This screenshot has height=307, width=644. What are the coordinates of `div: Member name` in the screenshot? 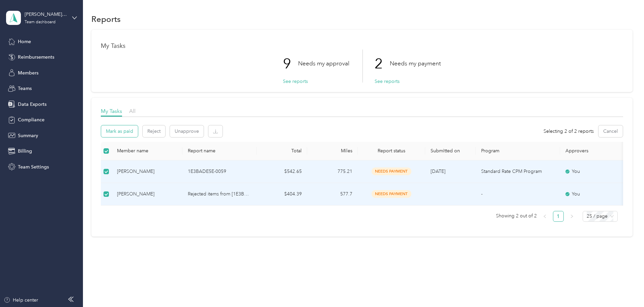 It's located at (147, 150).